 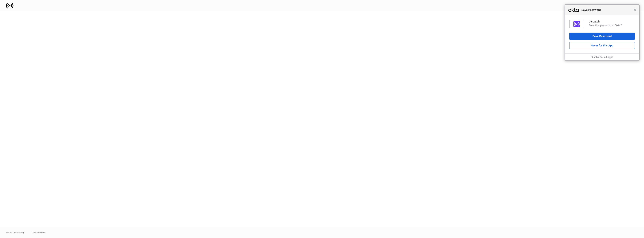 I want to click on span: Save Password, so click(x=607, y=10).